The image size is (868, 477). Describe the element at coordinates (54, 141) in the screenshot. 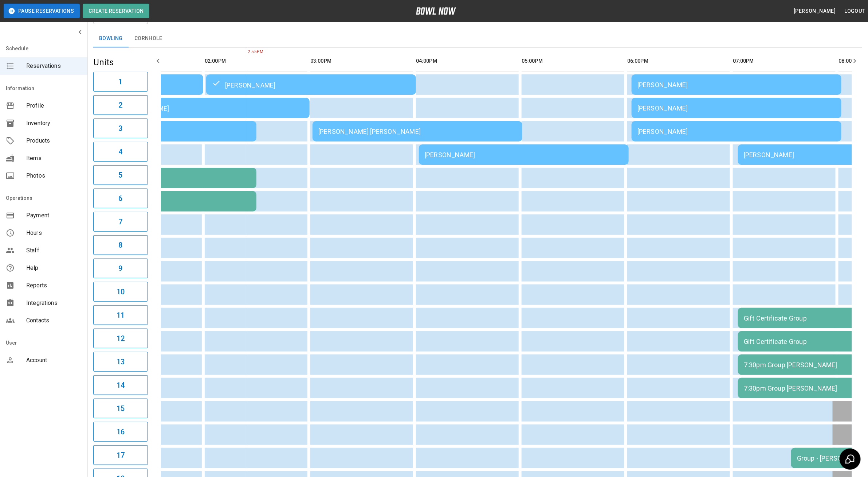

I see `span: Products` at that location.